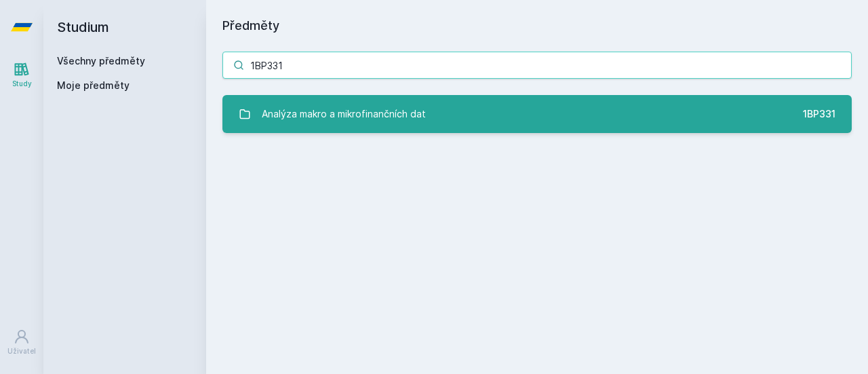 The width and height of the screenshot is (868, 374). What do you see at coordinates (22, 75) in the screenshot?
I see `a: Study` at bounding box center [22, 75].